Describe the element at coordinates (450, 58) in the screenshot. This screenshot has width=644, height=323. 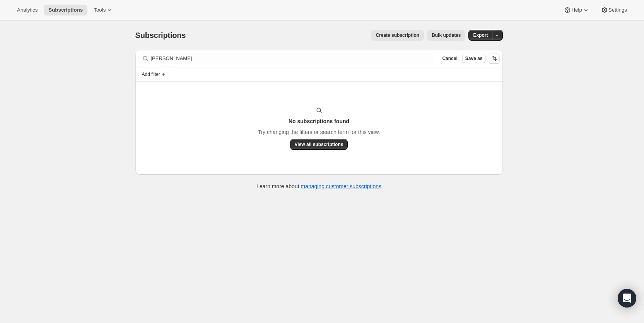
I see `button: Cancel` at that location.